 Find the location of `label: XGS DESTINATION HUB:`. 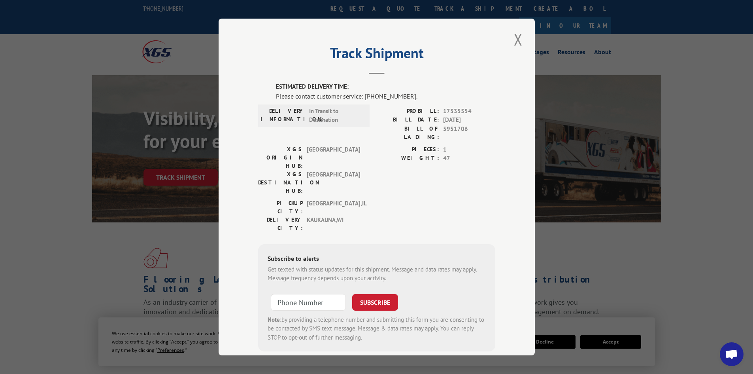

label: XGS DESTINATION HUB: is located at coordinates (280, 182).